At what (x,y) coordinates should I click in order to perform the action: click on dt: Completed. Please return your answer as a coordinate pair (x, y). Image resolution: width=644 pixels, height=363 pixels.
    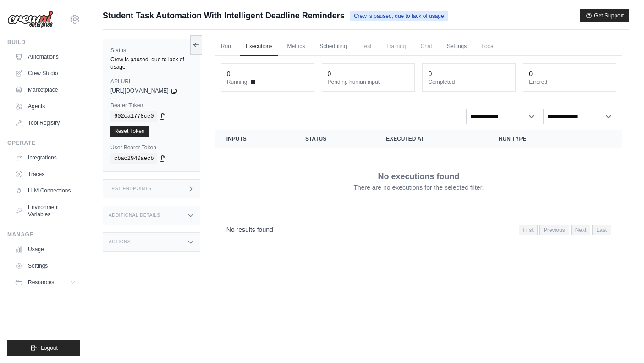
    Looking at the image, I should click on (469, 82).